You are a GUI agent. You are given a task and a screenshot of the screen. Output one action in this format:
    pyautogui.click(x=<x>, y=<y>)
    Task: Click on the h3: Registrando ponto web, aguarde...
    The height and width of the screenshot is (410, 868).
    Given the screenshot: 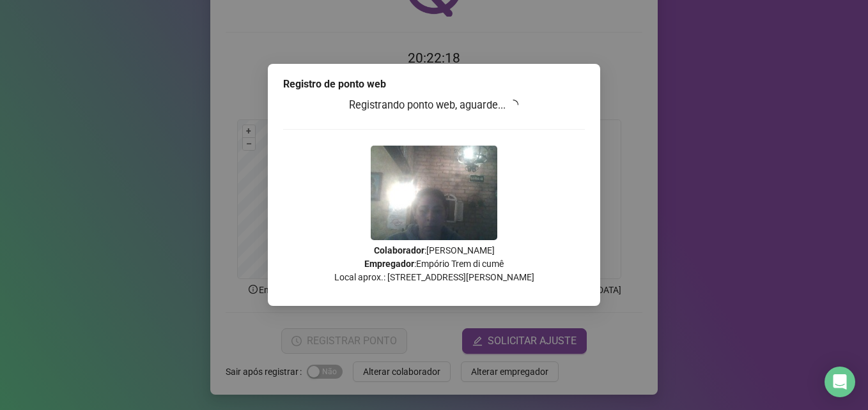 What is the action you would take?
    pyautogui.click(x=434, y=106)
    